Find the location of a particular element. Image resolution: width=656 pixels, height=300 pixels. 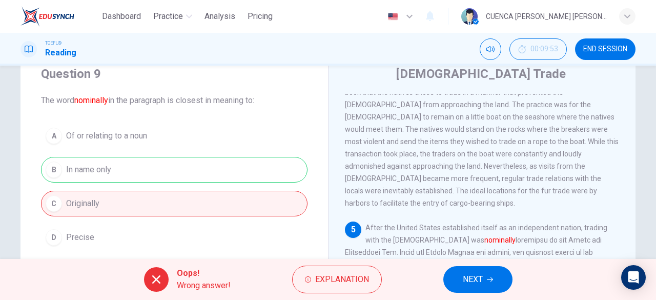

span: TOEFL® is located at coordinates (53, 43).